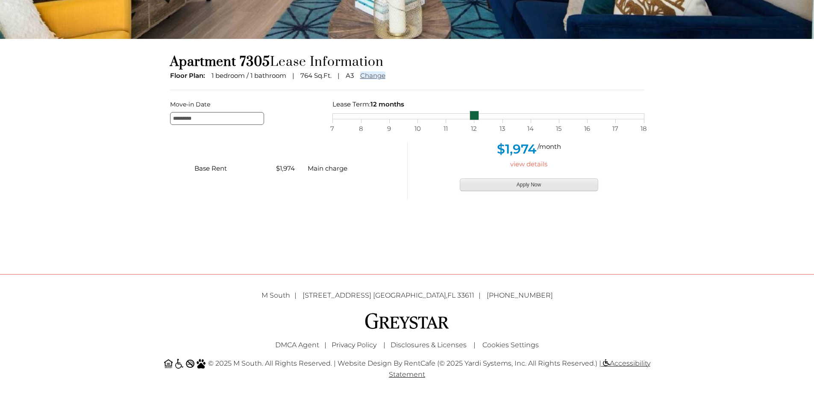  I want to click on img: Pet Friendly, so click(201, 363).